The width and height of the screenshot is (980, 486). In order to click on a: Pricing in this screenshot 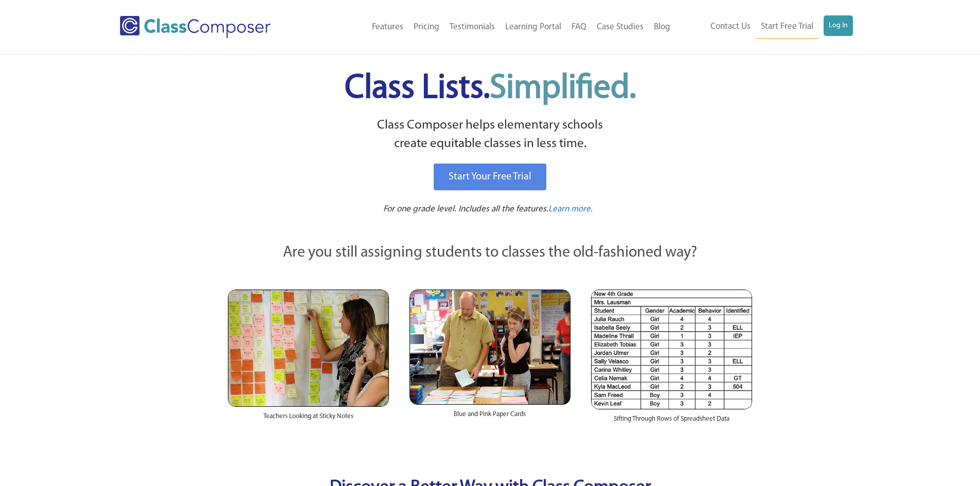, I will do `click(426, 27)`.